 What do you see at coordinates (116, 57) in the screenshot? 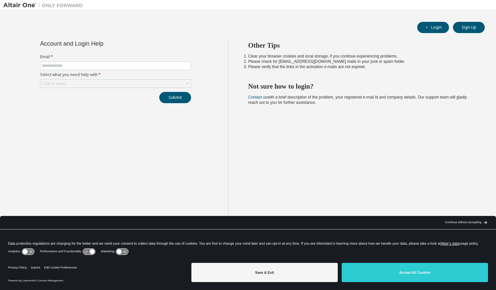
I see `label: Email` at bounding box center [116, 57].